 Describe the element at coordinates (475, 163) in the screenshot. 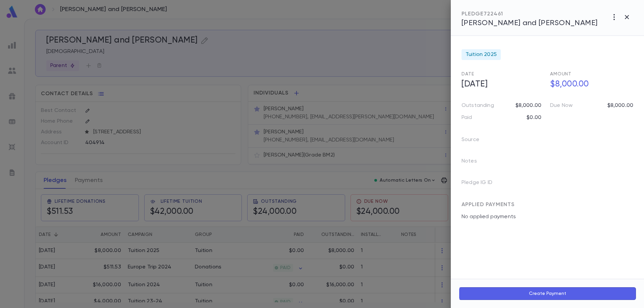

I see `p: Notes` at that location.